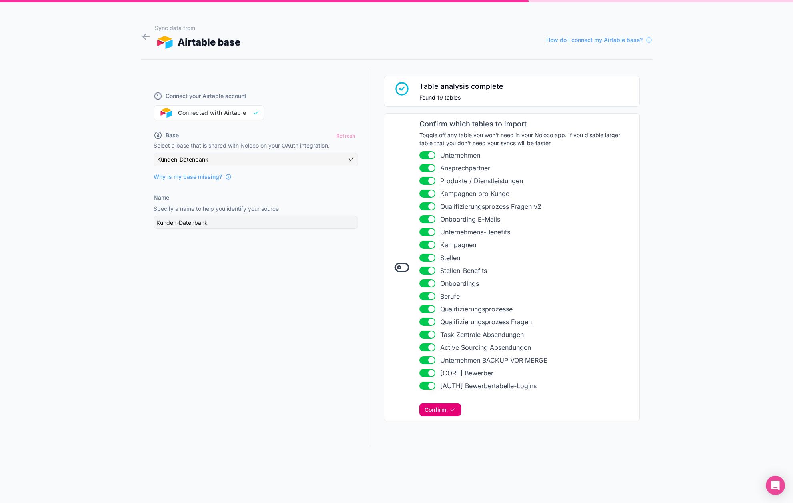 The height and width of the screenshot is (503, 793). What do you see at coordinates (256, 146) in the screenshot?
I see `p: Select a base that is shared with Noloco on your OAuth integration.` at bounding box center [256, 146].